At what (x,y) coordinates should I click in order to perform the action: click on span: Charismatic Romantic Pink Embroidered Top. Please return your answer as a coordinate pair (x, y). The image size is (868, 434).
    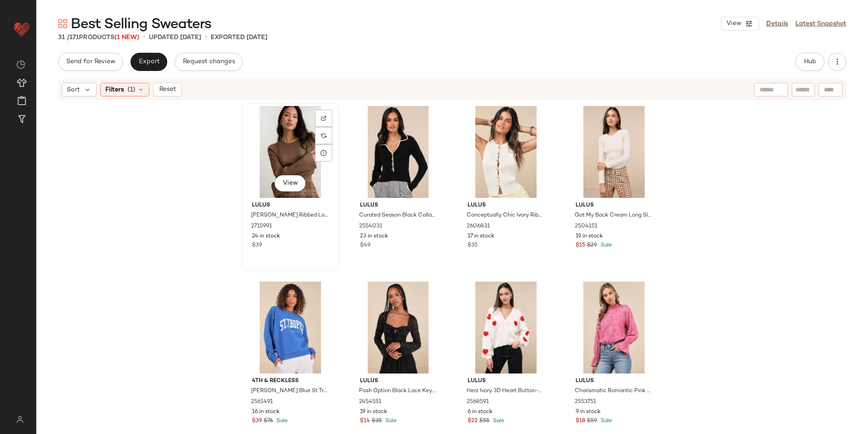
    Looking at the image, I should click on (613, 391).